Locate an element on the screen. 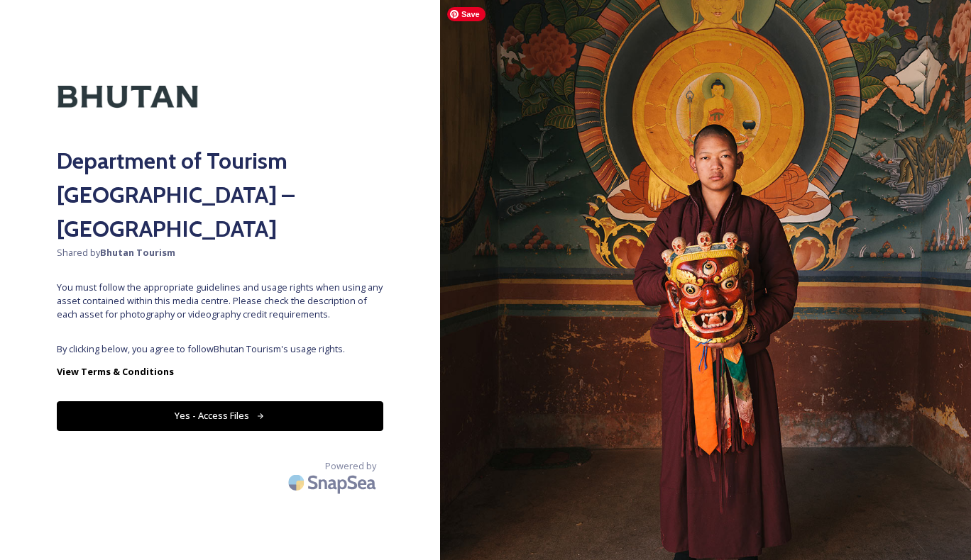  span: You must follow the appropriate guidelines and usage rights when using any asset contained within... is located at coordinates (220, 301).